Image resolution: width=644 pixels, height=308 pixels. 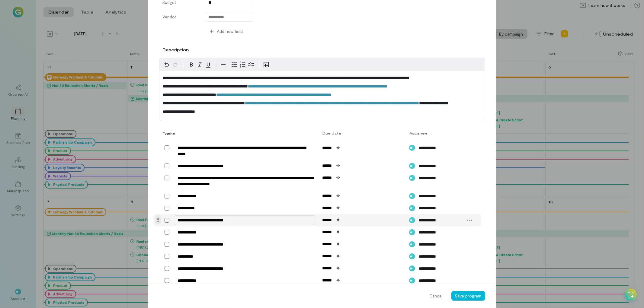 I want to click on button: Underline, so click(x=208, y=64).